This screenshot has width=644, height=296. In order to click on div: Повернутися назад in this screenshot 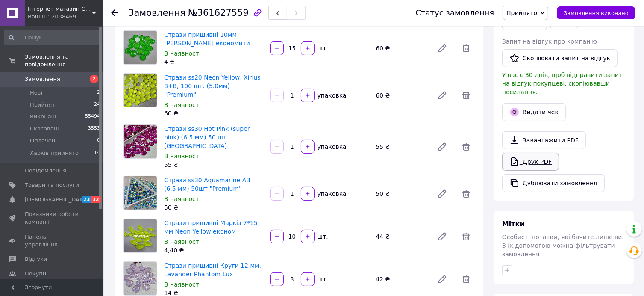, I will do `click(115, 13)`.